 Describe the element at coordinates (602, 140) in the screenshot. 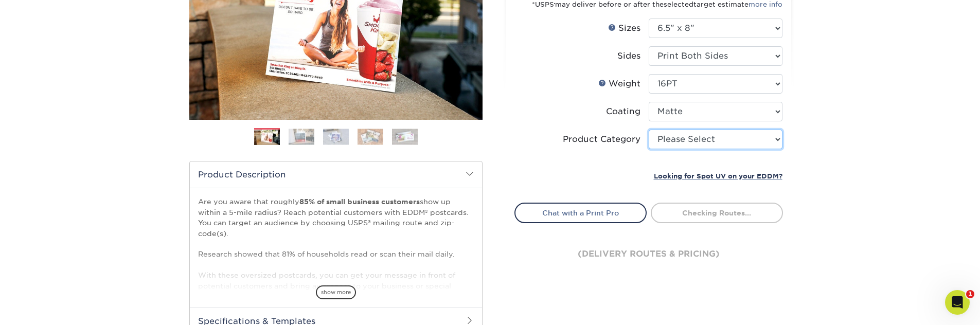

I see `div: Product Category` at that location.